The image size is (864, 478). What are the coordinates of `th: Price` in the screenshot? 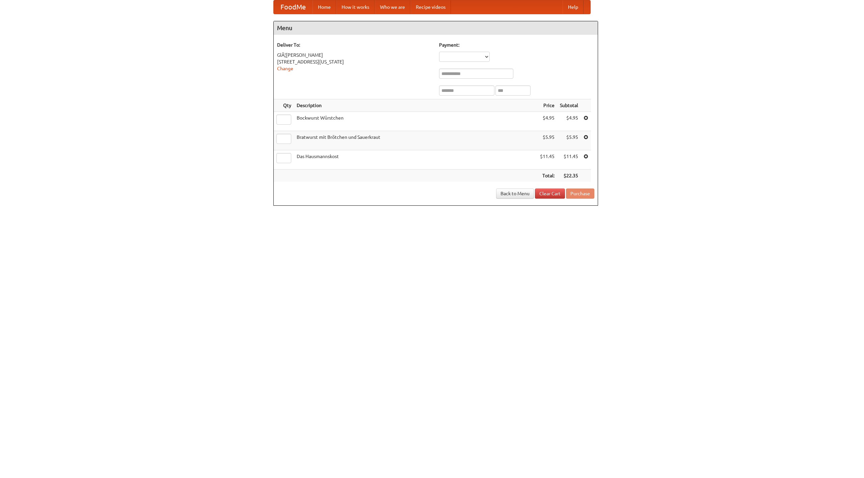 It's located at (547, 105).